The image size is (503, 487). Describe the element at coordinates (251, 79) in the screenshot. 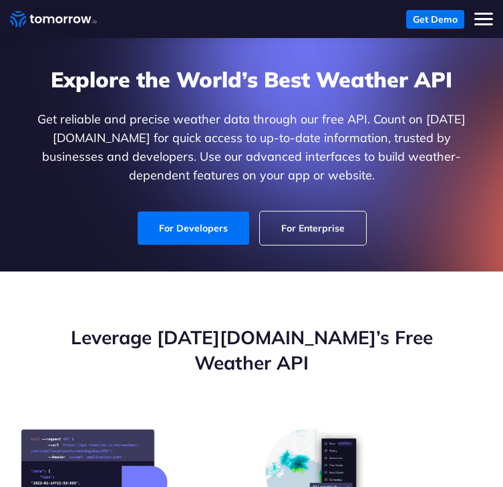

I see `h1: Explore the World’s Best Weather API` at that location.